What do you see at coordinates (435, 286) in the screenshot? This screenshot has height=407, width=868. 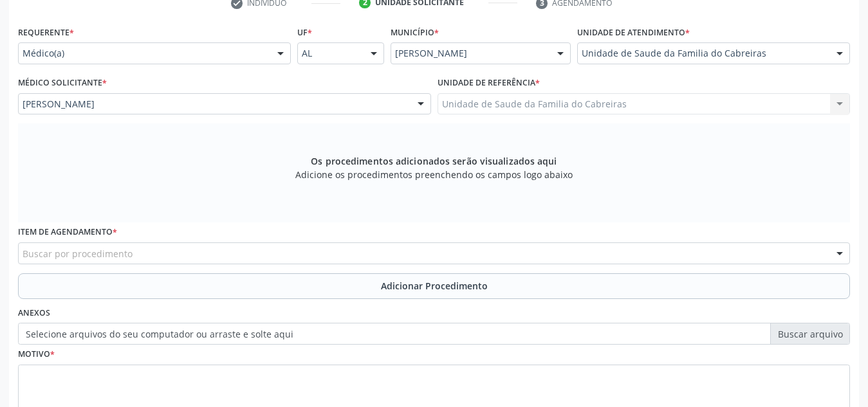 I see `span: Adicionar Procedimento` at bounding box center [435, 286].